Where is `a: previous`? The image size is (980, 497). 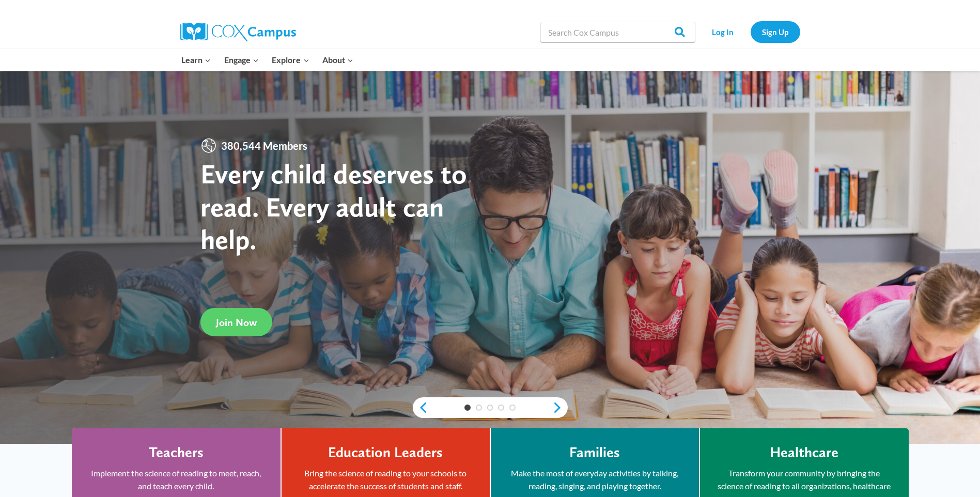
a: previous is located at coordinates (421, 408).